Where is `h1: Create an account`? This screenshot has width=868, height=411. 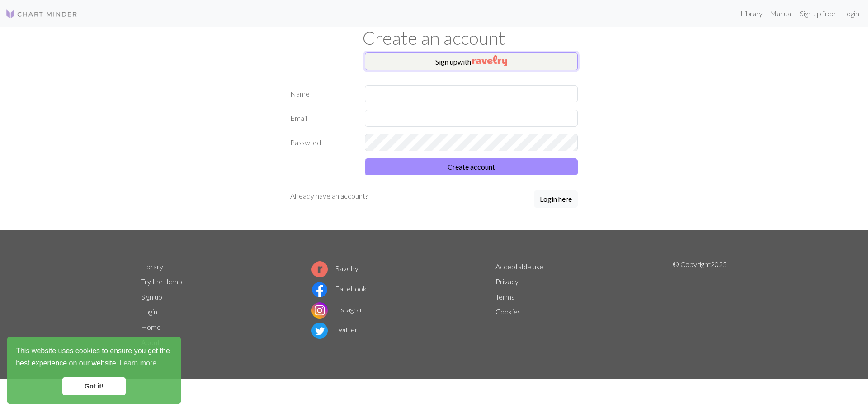 h1: Create an account is located at coordinates (434, 38).